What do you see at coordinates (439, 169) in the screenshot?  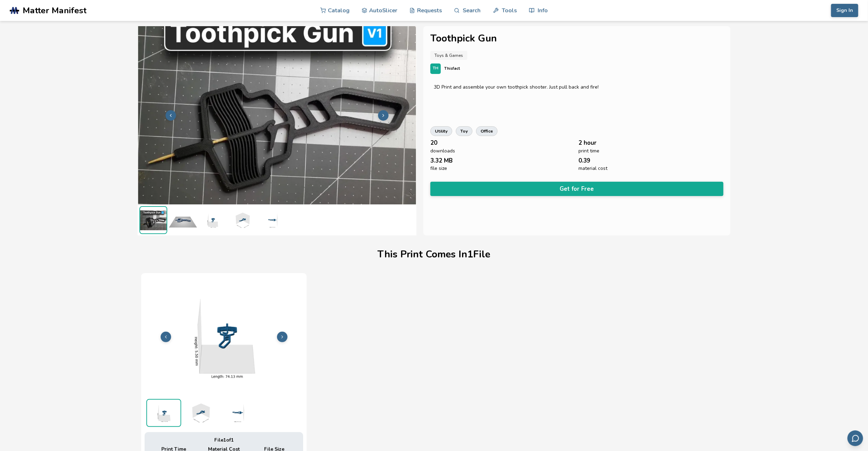 I see `span: file size` at bounding box center [439, 169].